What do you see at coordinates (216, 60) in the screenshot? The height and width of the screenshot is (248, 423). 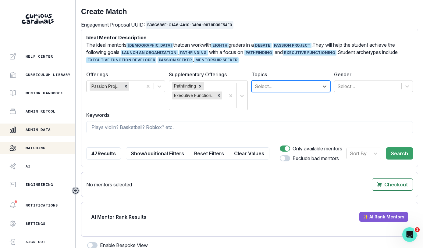 I see `span: Mentorship Seeker` at bounding box center [216, 60].